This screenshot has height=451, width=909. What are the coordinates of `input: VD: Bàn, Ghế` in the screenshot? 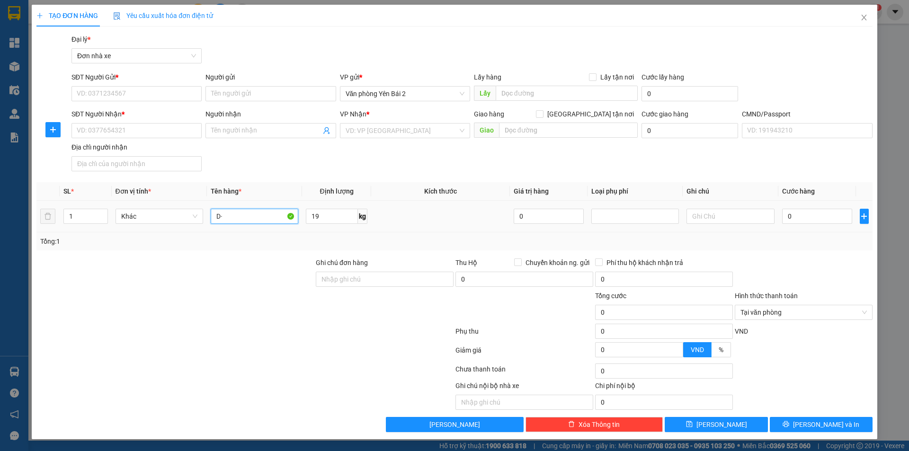 It's located at (254, 216).